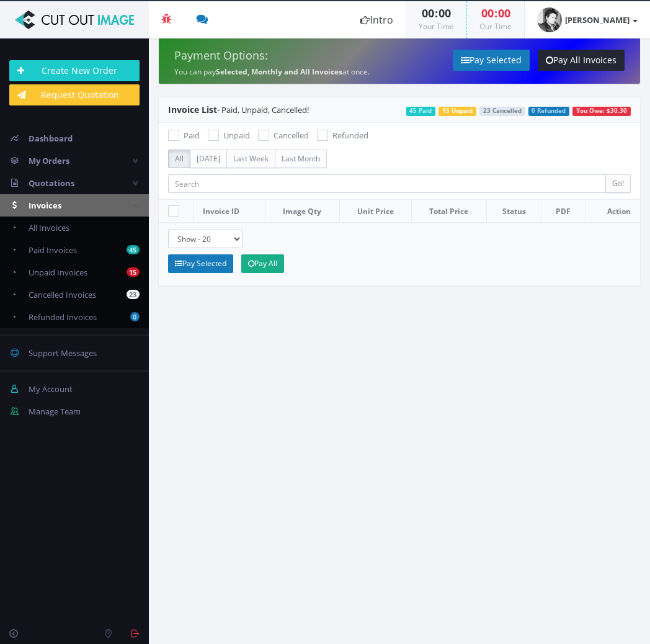 This screenshot has width=650, height=644. Describe the element at coordinates (62, 295) in the screenshot. I see `span: Cancelled Invoices` at that location.